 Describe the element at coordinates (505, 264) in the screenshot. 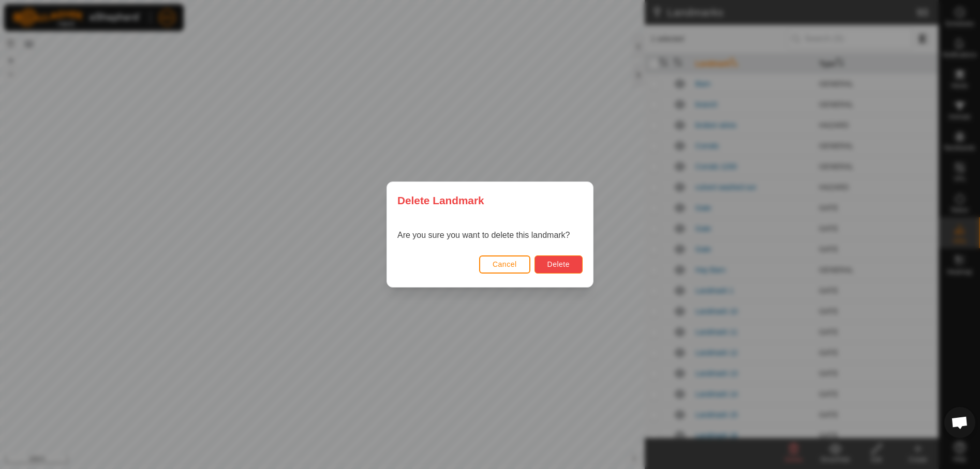

I see `span: Cancel` at that location.